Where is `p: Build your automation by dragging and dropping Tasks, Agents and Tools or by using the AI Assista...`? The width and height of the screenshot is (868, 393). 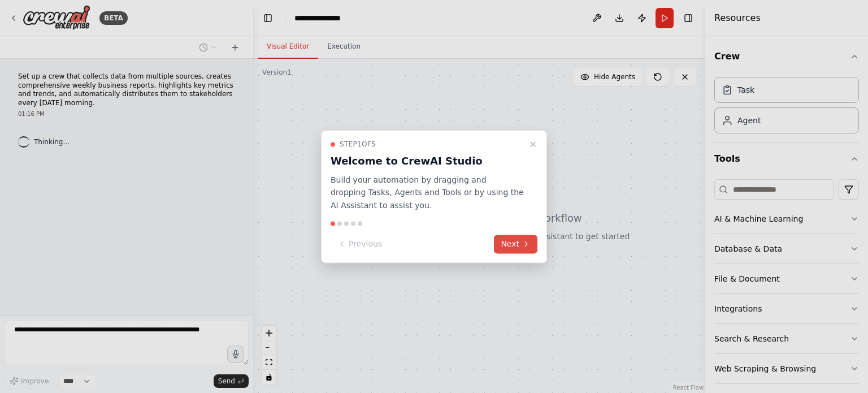
p: Build your automation by dragging and dropping Tasks, Agents and Tools or by using the AI Assista... is located at coordinates (427, 192).